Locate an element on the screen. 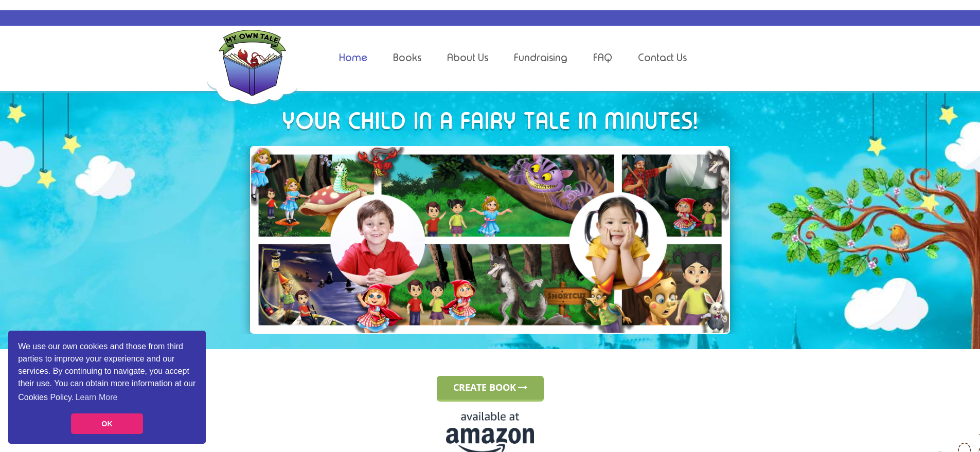 The image size is (980, 452). a: Books is located at coordinates (407, 58).